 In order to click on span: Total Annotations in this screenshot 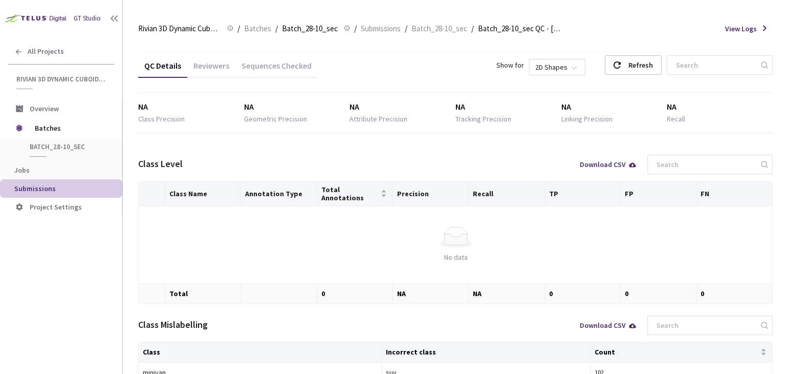, I will do `click(350, 193)`.